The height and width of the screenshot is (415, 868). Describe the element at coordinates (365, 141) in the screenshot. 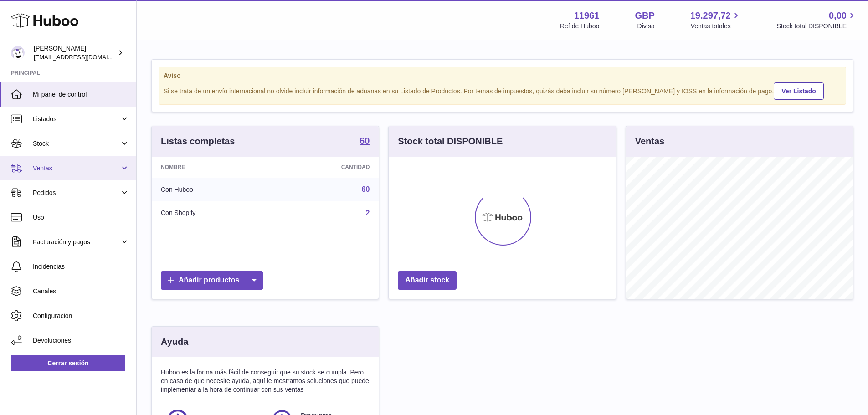

I see `strong: 60` at that location.